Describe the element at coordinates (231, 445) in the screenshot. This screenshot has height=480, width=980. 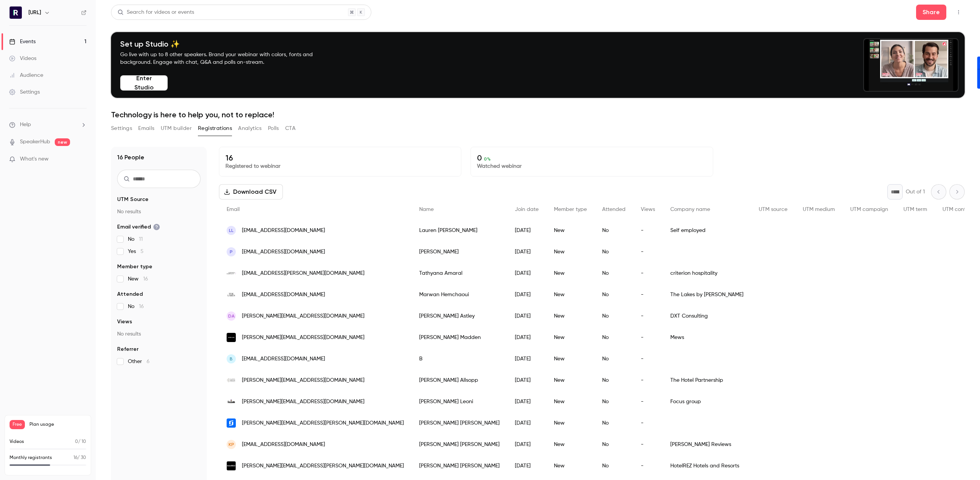
I see `span: KP` at that location.